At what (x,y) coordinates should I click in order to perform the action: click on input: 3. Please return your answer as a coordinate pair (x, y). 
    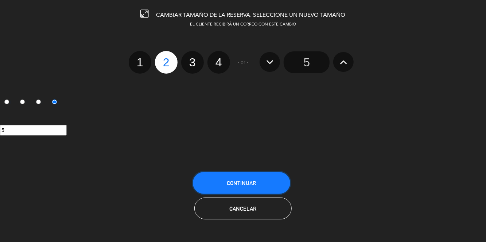
    Looking at the image, I should click on (38, 102).